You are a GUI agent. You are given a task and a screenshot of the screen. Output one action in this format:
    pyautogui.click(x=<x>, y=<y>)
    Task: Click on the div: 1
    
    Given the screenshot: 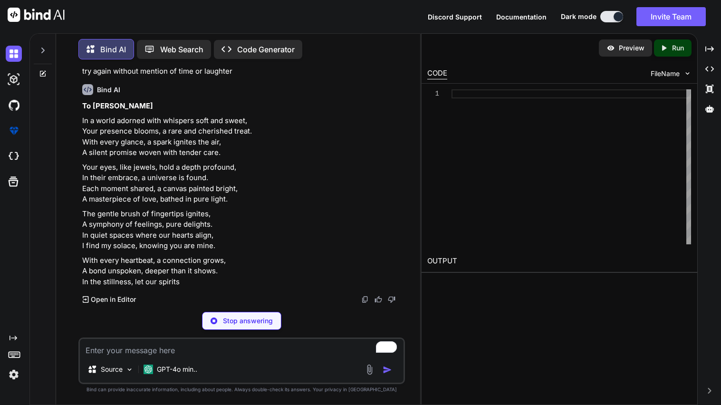 What is the action you would take?
    pyautogui.click(x=433, y=94)
    